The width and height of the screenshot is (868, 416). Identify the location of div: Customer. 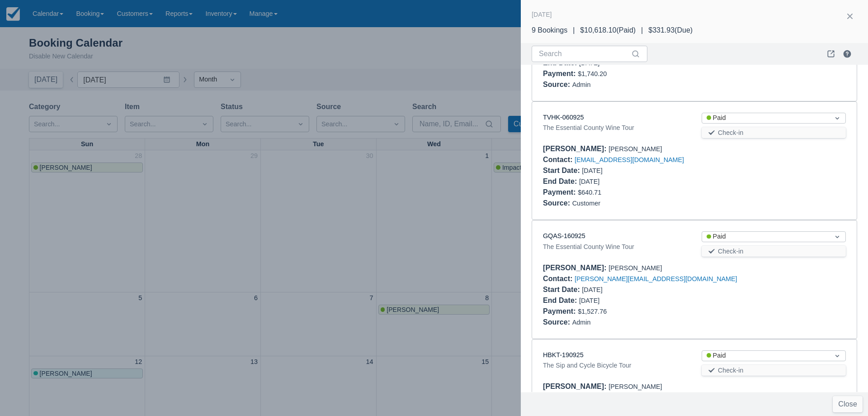
(694, 203).